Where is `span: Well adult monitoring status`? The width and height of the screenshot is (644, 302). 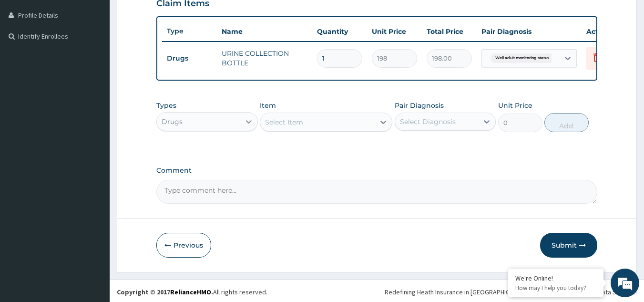
span: Well adult monitoring status is located at coordinates (522, 58).